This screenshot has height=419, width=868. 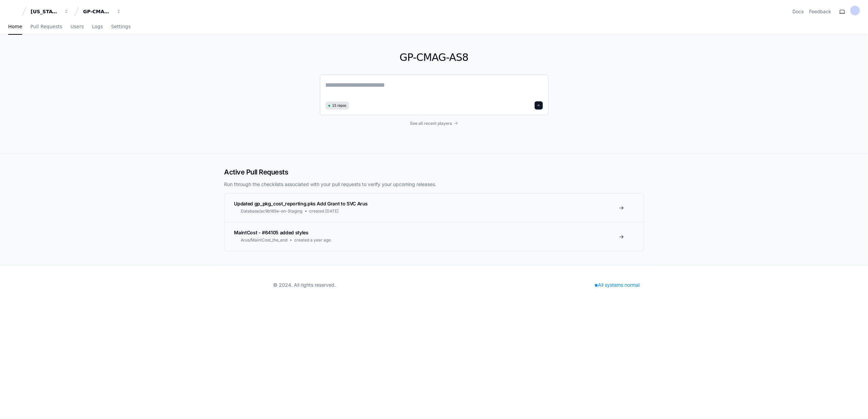 I want to click on a: Docs, so click(x=798, y=12).